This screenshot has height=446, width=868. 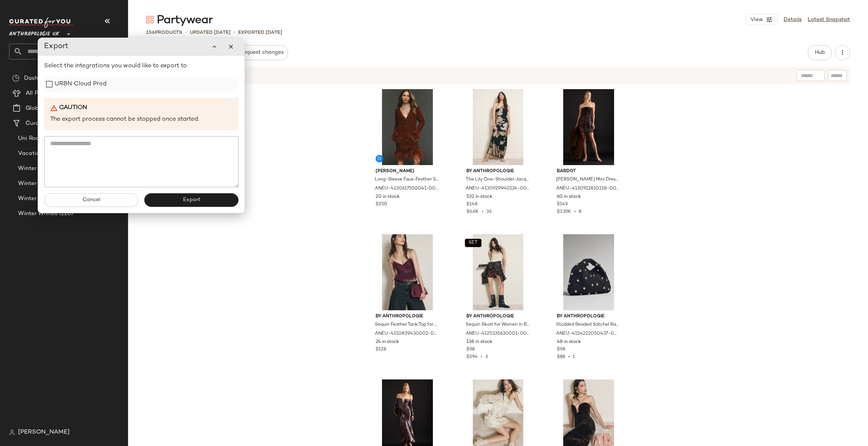 I want to click on img: 4125335630001_020_e20, so click(x=498, y=272).